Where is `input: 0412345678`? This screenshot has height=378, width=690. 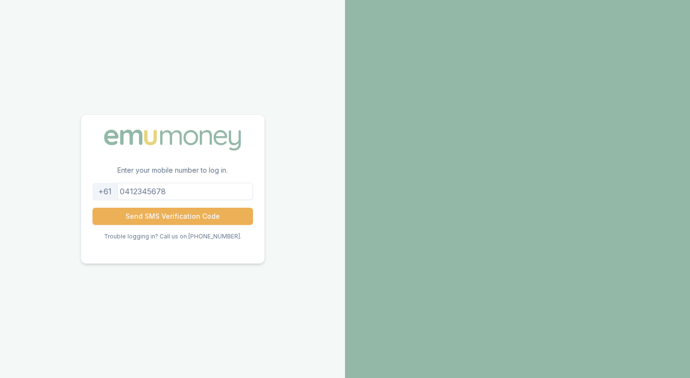 input: 0412345678 is located at coordinates (173, 191).